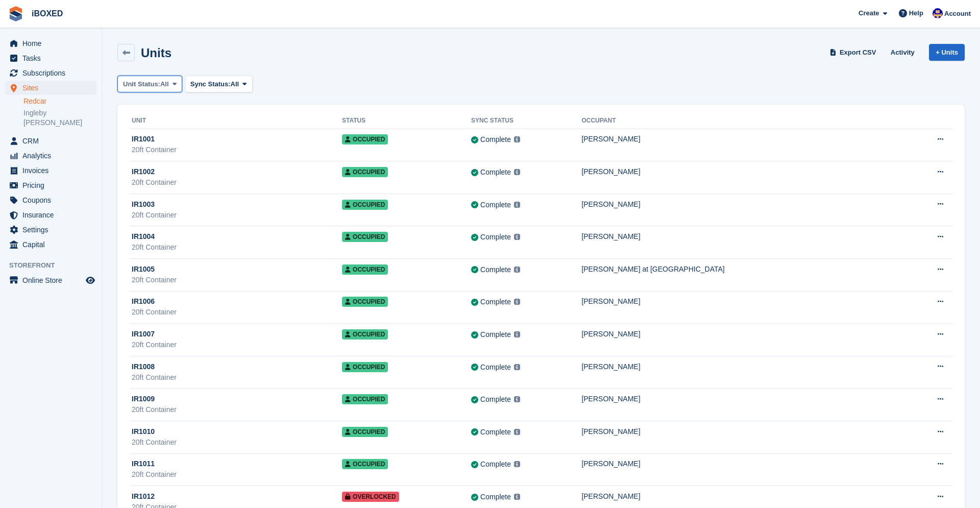  Describe the element at coordinates (143, 334) in the screenshot. I see `span: IR1007` at that location.